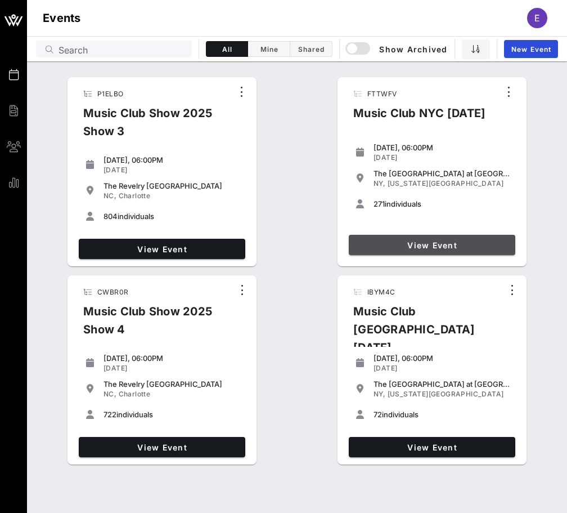  Describe the element at coordinates (153, 127) in the screenshot. I see `div: Music Club Show 2025 Show 3` at that location.